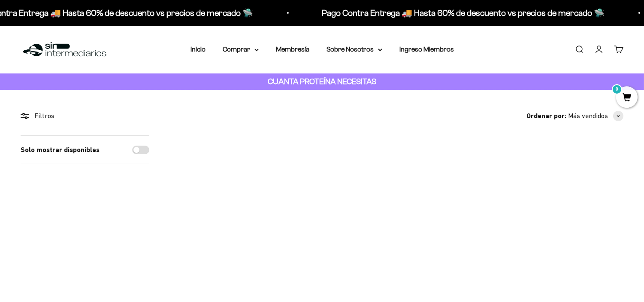  What do you see at coordinates (596, 116) in the screenshot?
I see `button: Más vendidos` at bounding box center [596, 116].